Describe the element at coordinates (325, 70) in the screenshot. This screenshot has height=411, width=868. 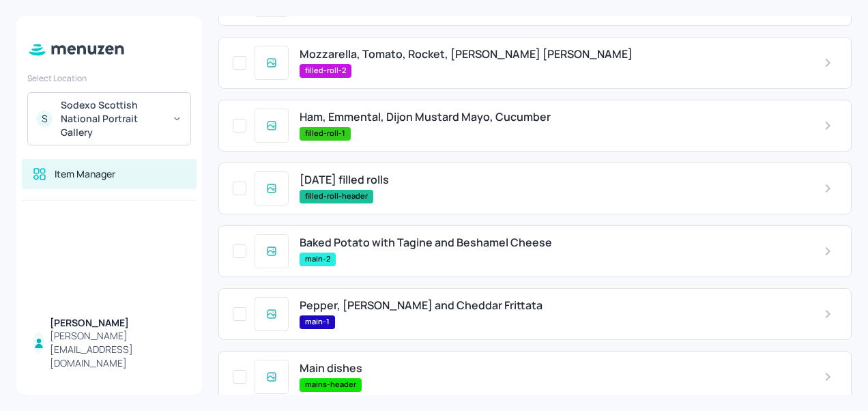
I see `span: filled-roll-2` at that location.